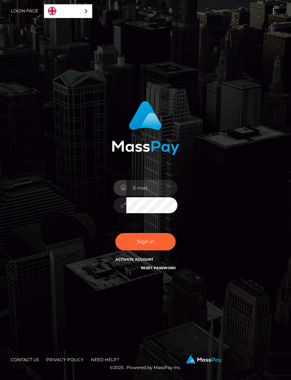 The image size is (291, 380). What do you see at coordinates (105, 360) in the screenshot?
I see `a: Need Help?` at bounding box center [105, 360].